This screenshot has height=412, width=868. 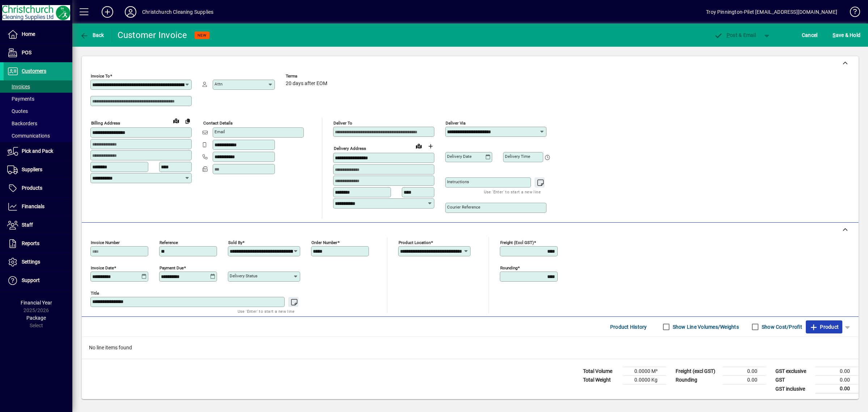 I want to click on span: Pick and Pack, so click(x=37, y=151).